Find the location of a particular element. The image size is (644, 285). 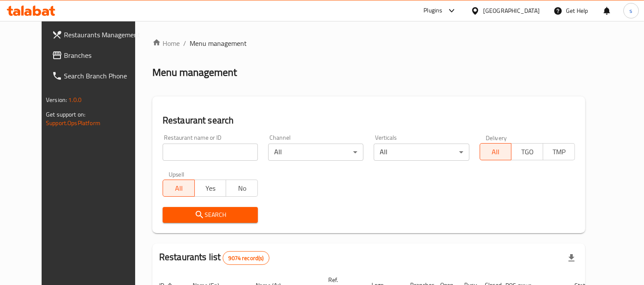

span: TGO is located at coordinates (527, 151).